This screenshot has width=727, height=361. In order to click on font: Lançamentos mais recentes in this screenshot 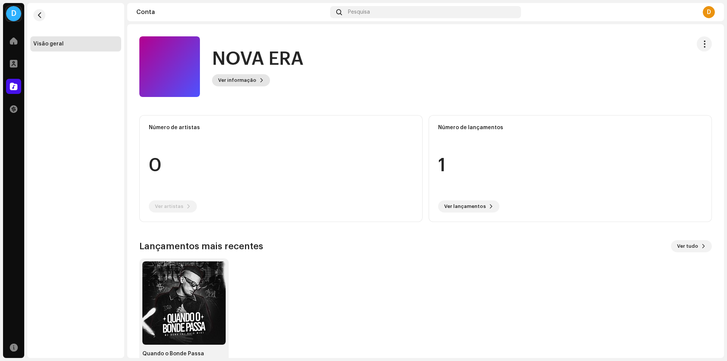, I will do `click(201, 246)`.